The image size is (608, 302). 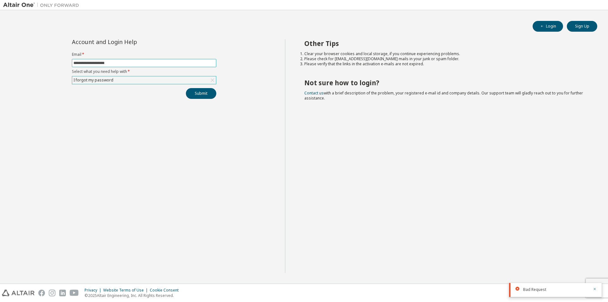 What do you see at coordinates (52, 293) in the screenshot?
I see `img: instagram.svg` at bounding box center [52, 293].